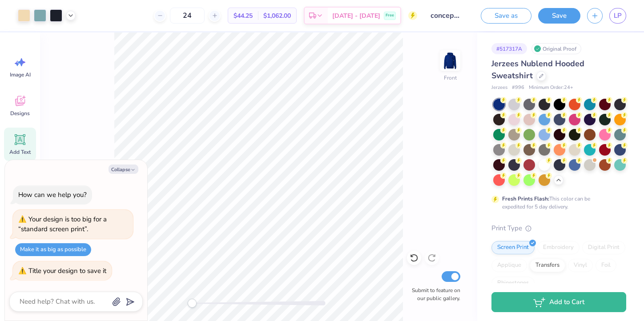  What do you see at coordinates (509, 265) in the screenshot?
I see `div: Applique` at bounding box center [509, 265].